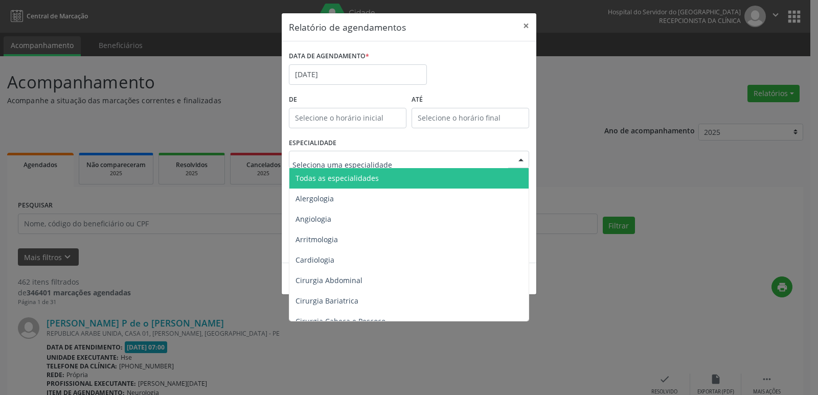 The image size is (818, 395). What do you see at coordinates (526, 26) in the screenshot?
I see `button: Close` at bounding box center [526, 26].